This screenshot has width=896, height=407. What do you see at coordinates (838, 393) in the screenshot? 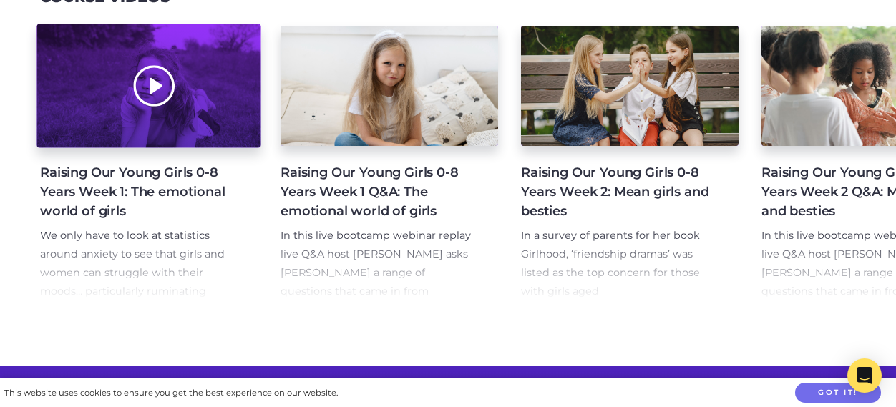
I see `button: Got it!` at bounding box center [838, 393].